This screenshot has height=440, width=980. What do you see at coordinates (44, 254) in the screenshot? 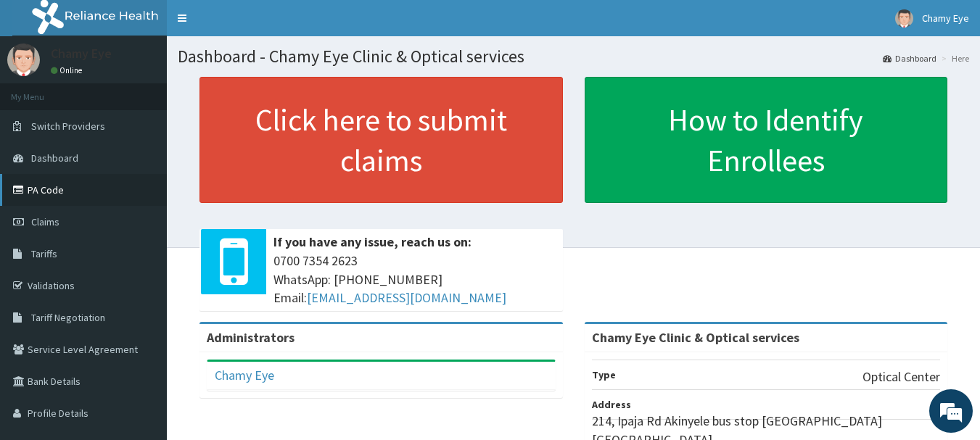
I see `span: Tariffs` at bounding box center [44, 254].